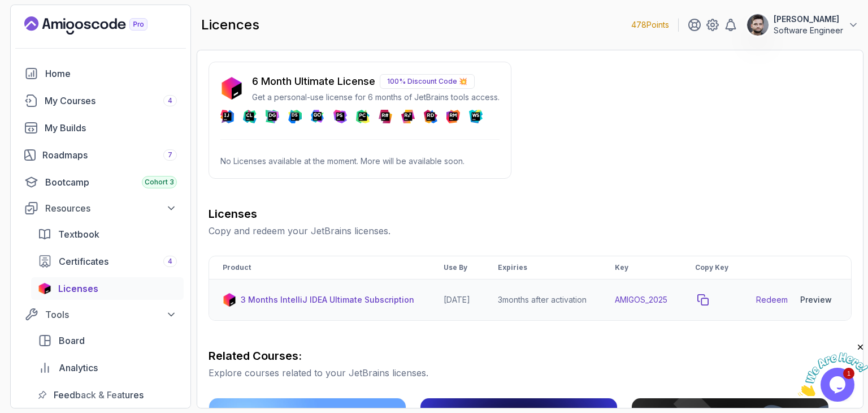  I want to click on p: Copy and redeem your JetBrains licenses., so click(530, 231).